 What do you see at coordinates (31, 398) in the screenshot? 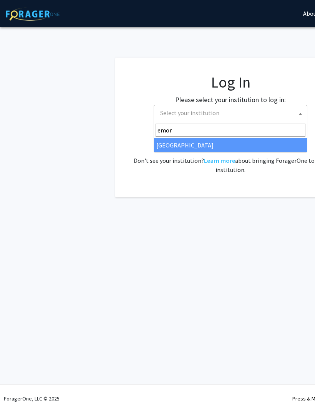
I see `div: ForagerOne, LLC © 2025` at bounding box center [31, 398].